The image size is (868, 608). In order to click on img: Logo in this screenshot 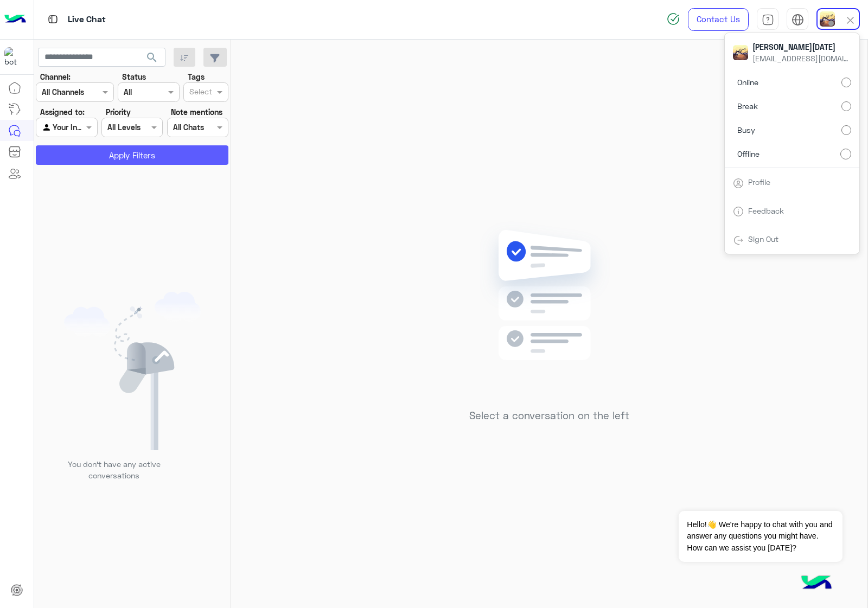, I will do `click(15, 19)`.